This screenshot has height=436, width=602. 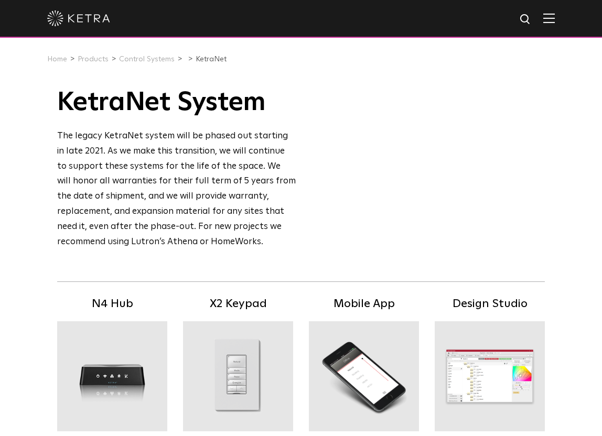 What do you see at coordinates (93, 59) in the screenshot?
I see `a: Products` at bounding box center [93, 59].